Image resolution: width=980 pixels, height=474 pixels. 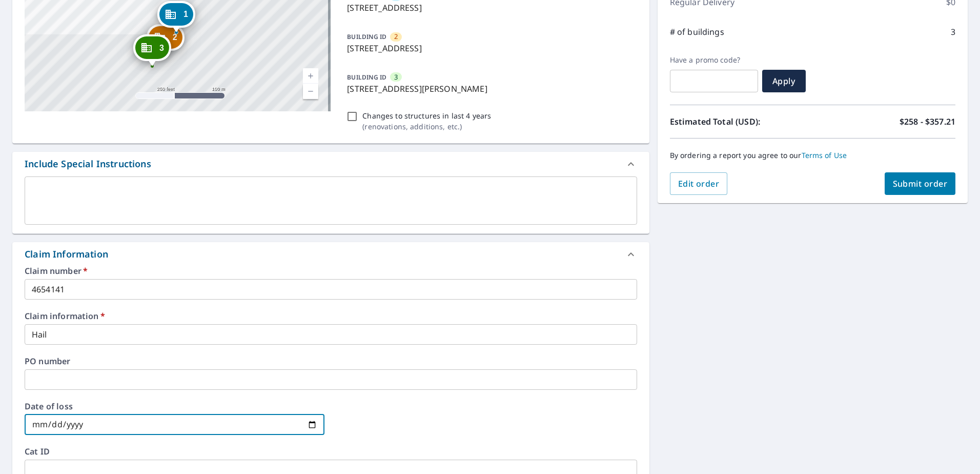 What do you see at coordinates (427, 126) in the screenshot?
I see `p: ( renovations, additions, etc. )` at bounding box center [427, 126].